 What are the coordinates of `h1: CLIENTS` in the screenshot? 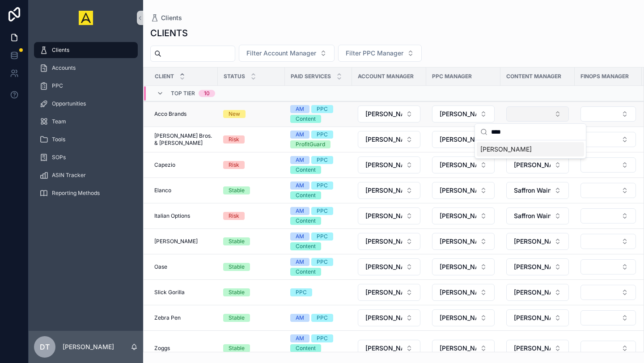 It's located at (169, 33).